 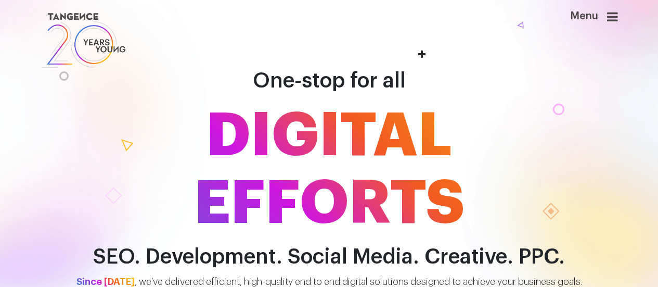 I want to click on span: One-stop for all, so click(x=329, y=81).